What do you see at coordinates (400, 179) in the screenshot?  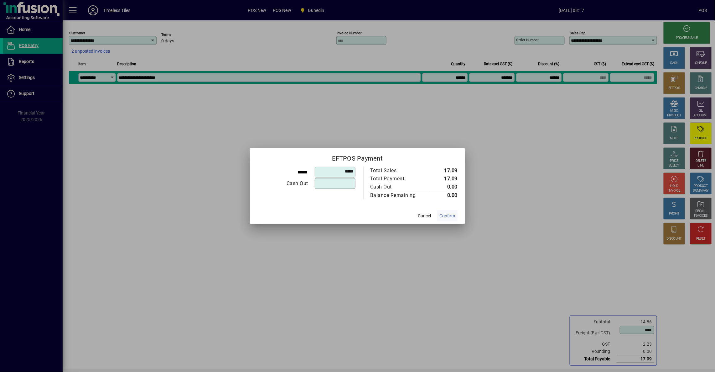 I see `td: Total Payment` at bounding box center [400, 179].